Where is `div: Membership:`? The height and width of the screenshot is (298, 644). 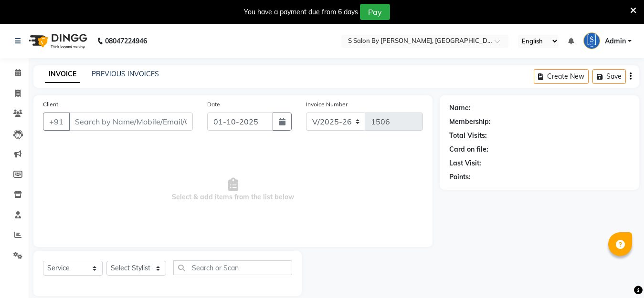 div: Membership: is located at coordinates (470, 122).